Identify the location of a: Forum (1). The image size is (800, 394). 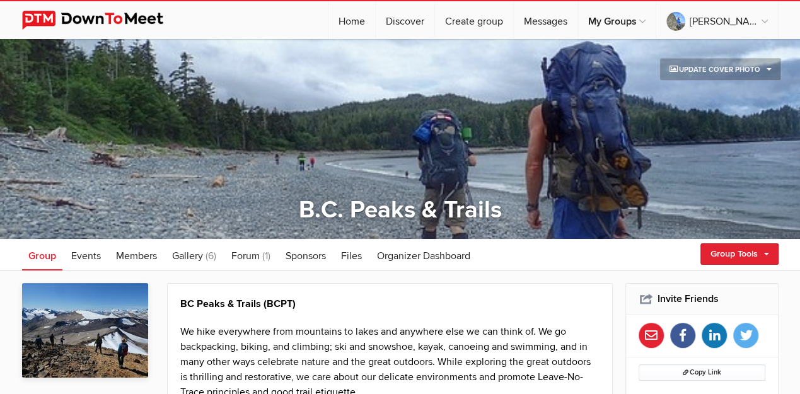
(251, 255).